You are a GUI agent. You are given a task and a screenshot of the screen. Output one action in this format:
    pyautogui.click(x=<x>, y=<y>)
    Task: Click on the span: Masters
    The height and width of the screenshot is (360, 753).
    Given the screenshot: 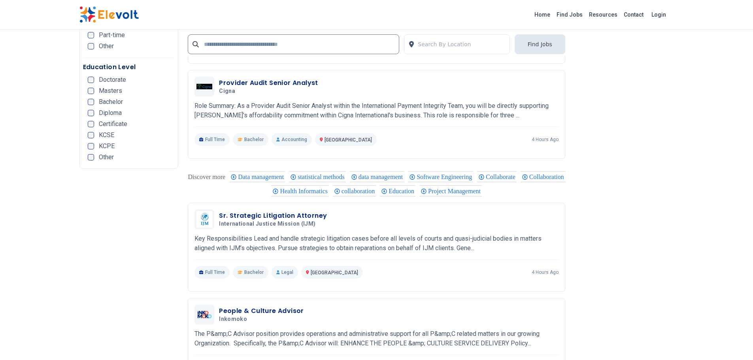 What is the action you would take?
    pyautogui.click(x=110, y=91)
    